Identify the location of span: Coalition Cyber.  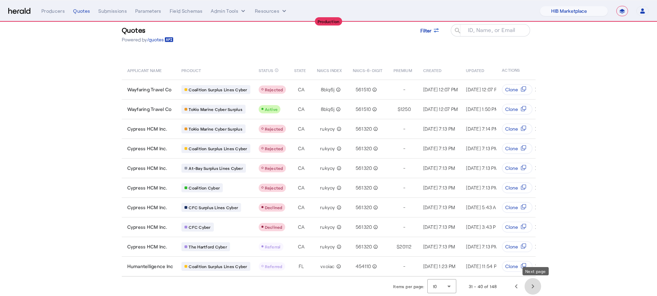
(204, 188).